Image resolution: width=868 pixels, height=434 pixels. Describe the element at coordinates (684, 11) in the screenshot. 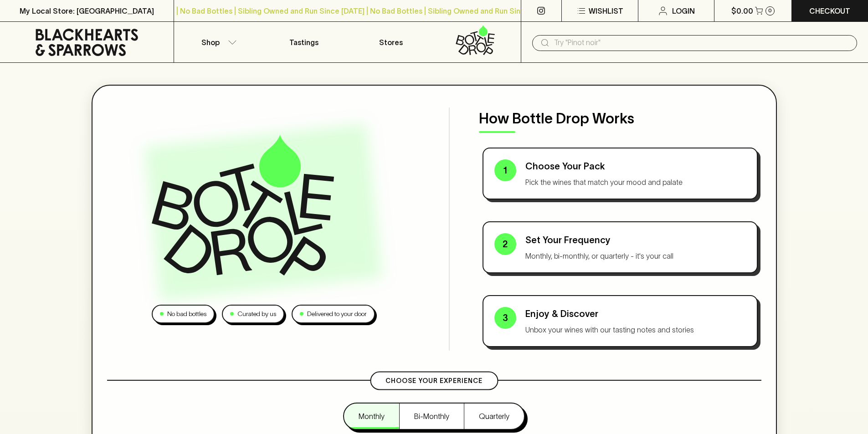

I see `p: Login` at that location.